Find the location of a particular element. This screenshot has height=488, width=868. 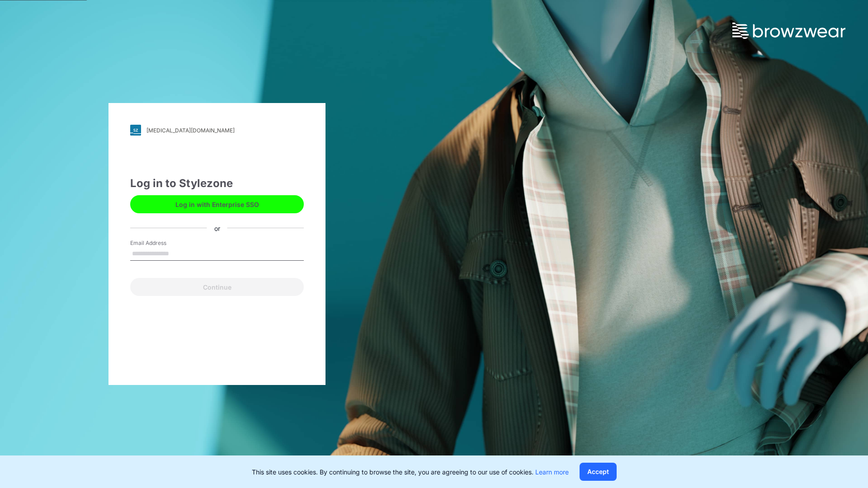

button: Accept is located at coordinates (598, 472).